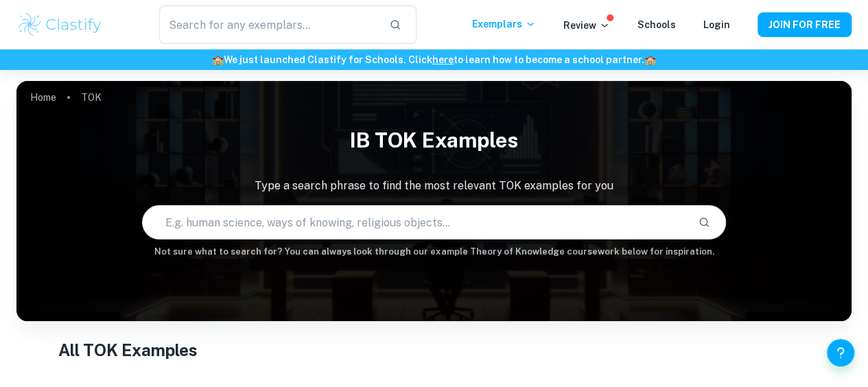 The height and width of the screenshot is (387, 868). I want to click on p: Review, so click(586, 25).